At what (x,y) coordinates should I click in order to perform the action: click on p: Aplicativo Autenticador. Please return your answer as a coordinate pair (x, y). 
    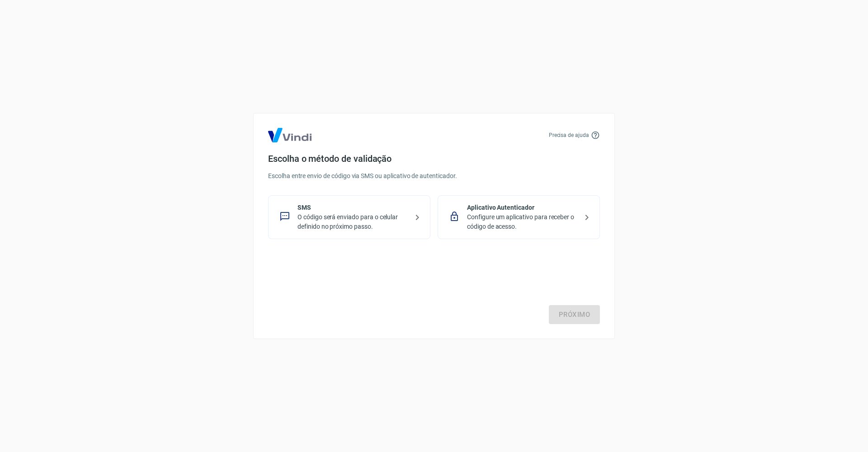
    Looking at the image, I should click on (523, 207).